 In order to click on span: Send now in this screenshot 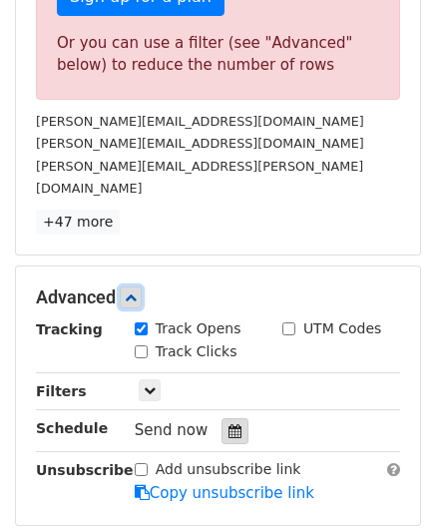, I will do `click(172, 430)`.